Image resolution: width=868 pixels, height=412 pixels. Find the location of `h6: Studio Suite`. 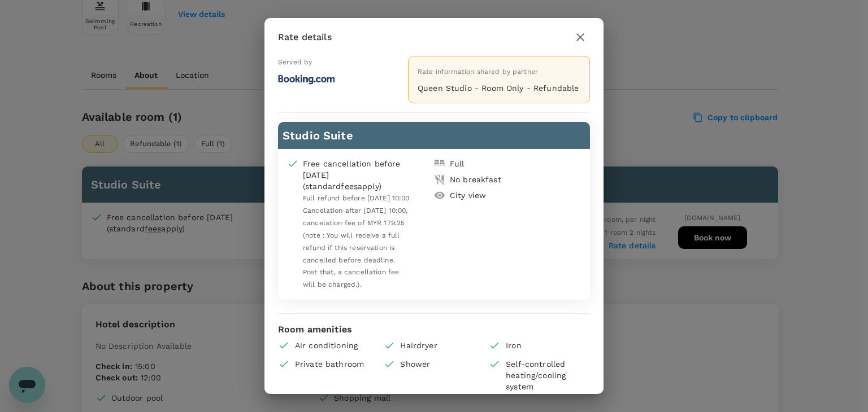

h6: Studio Suite is located at coordinates (434, 135).